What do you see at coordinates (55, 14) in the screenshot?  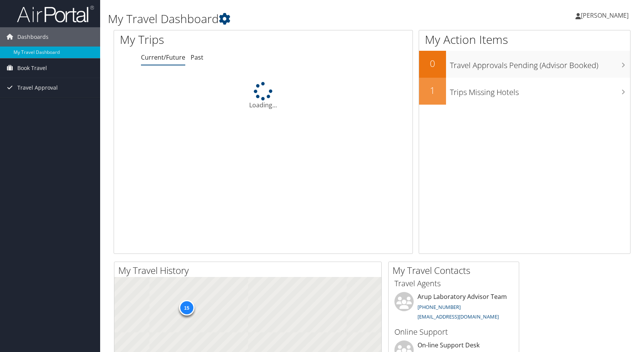 I see `img: airportal-logo.png` at bounding box center [55, 14].